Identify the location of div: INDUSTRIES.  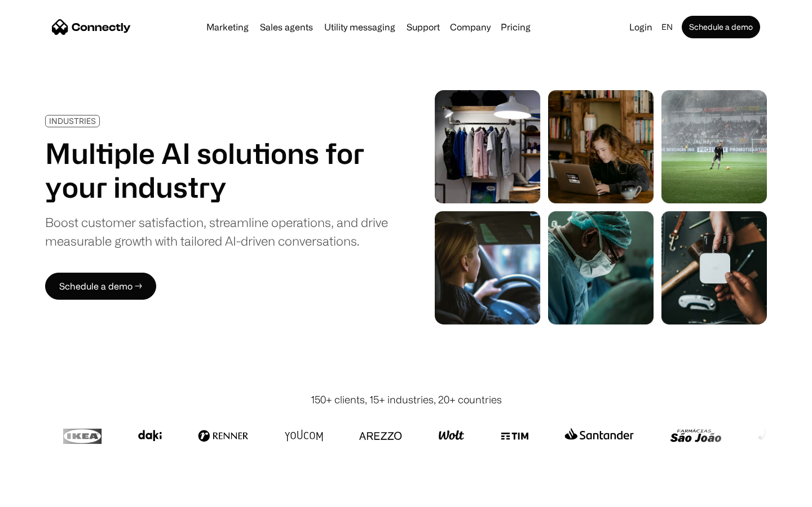
(72, 121).